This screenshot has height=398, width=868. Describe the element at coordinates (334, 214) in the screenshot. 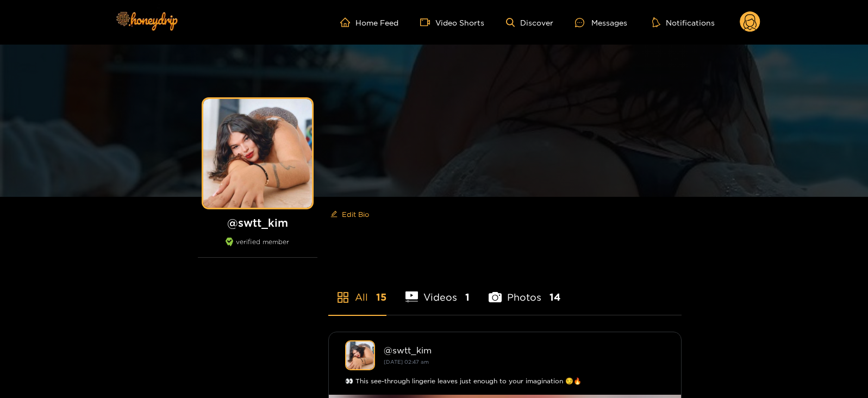

I see `span: edit` at that location.